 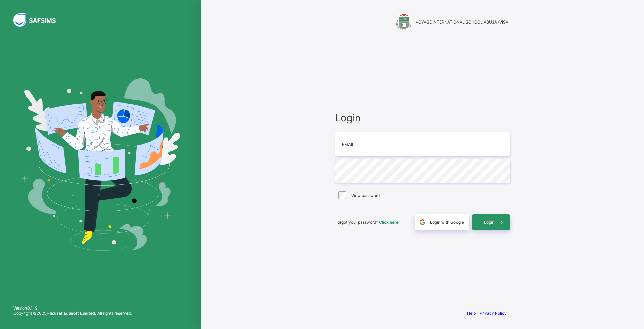 What do you see at coordinates (101, 164) in the screenshot?
I see `img: Hero Image` at bounding box center [101, 164].